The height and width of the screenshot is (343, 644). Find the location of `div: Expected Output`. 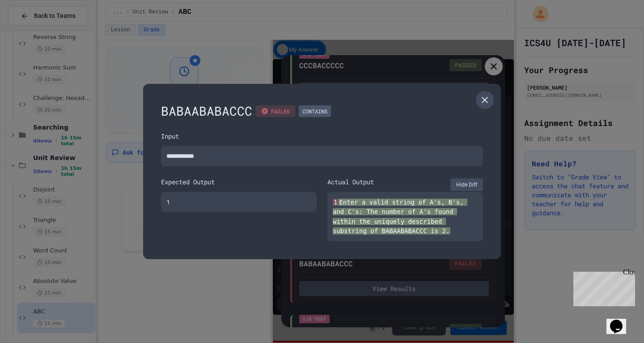

div: Expected Output is located at coordinates (239, 181).